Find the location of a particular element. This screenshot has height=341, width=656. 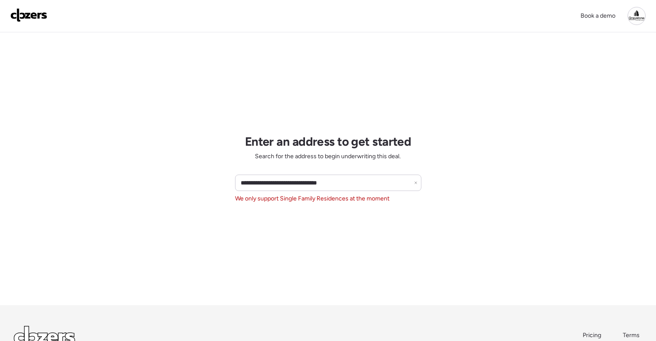

span: Terms is located at coordinates (631, 335).